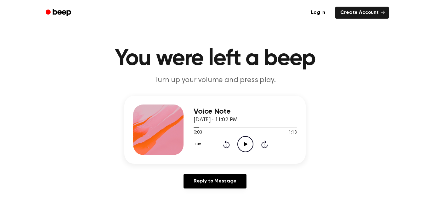  I want to click on a: Create Account, so click(362, 13).